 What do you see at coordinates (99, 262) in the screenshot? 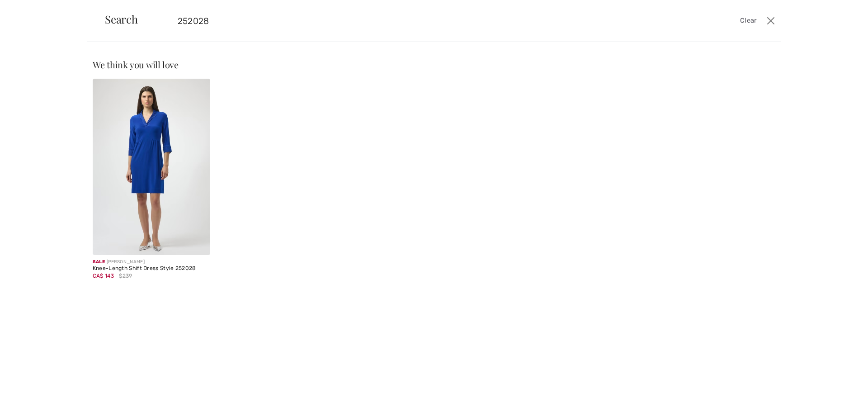
I see `span: Sale` at bounding box center [99, 262].